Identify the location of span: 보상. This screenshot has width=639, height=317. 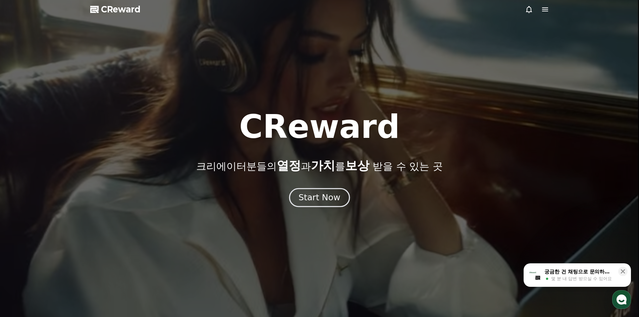
(357, 165).